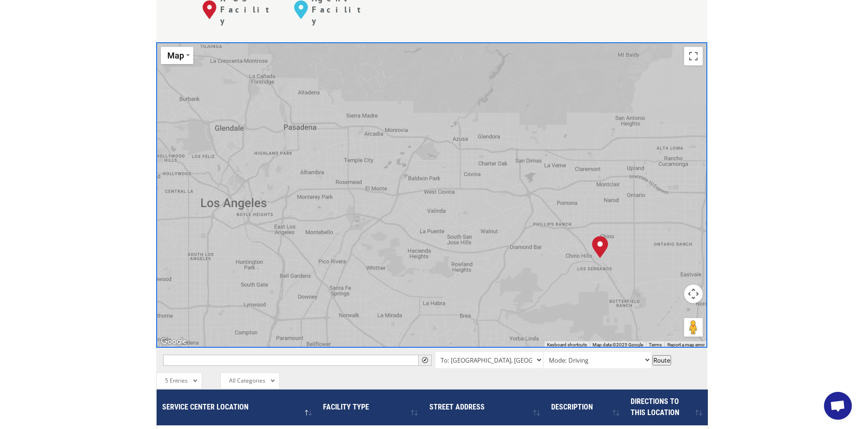  Describe the element at coordinates (585, 408) in the screenshot. I see `th: Description : activate to sort column ascending` at that location.